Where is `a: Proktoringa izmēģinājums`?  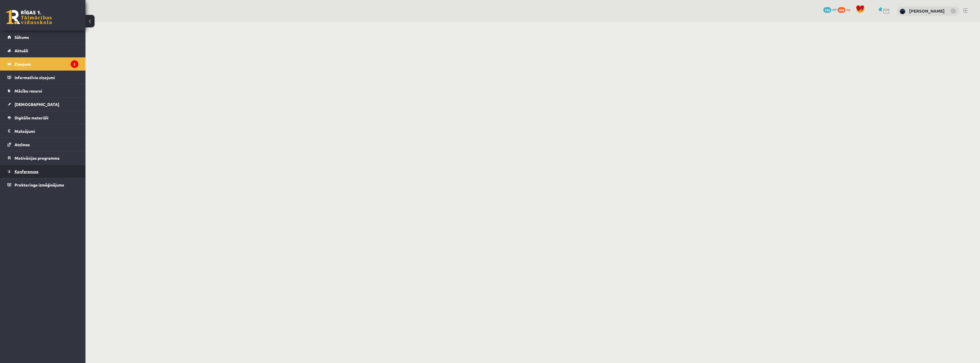
a: Proktoringa izmēģinājums is located at coordinates (42, 185).